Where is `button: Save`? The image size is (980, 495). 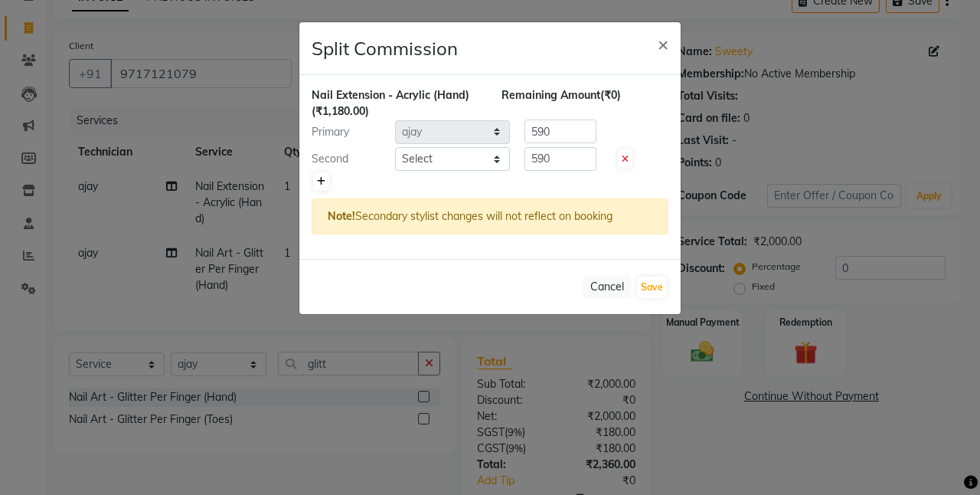 button: Save is located at coordinates (651, 287).